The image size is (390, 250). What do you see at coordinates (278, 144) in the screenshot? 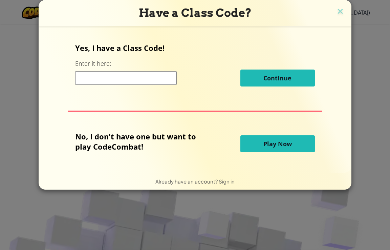
I see `button: Play Now` at bounding box center [278, 144].